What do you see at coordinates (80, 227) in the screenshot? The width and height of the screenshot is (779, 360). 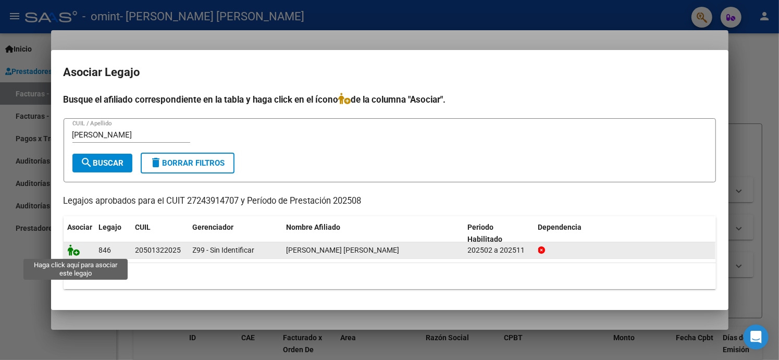 I see `span: Asociar` at bounding box center [80, 227].